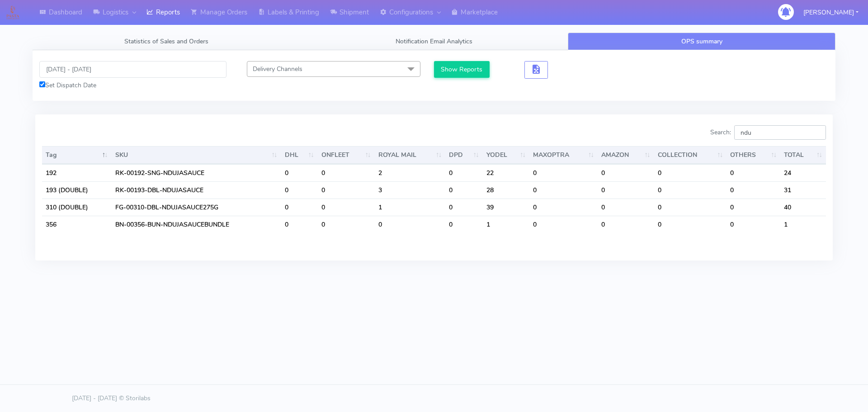  I want to click on input: Search:, so click(780, 132).